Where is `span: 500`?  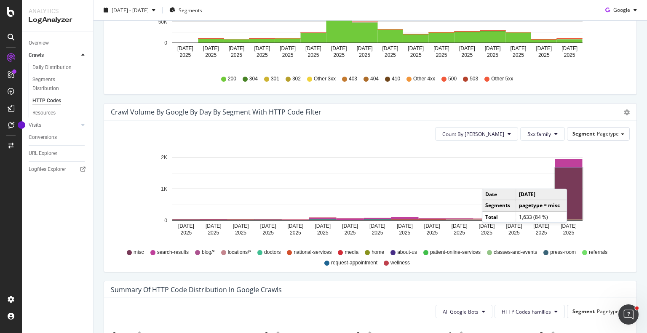
span: 500 is located at coordinates (452, 79).